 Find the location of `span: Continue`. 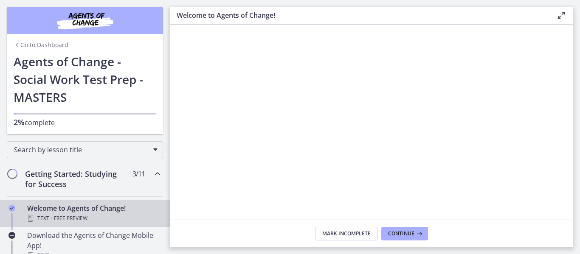

span: Continue is located at coordinates (401, 234).